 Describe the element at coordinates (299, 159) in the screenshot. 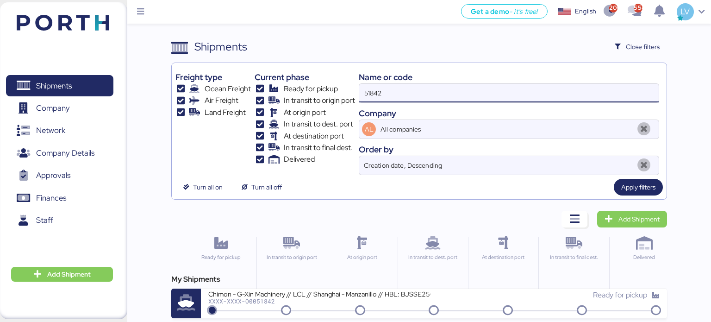

I see `span: Delivered` at that location.